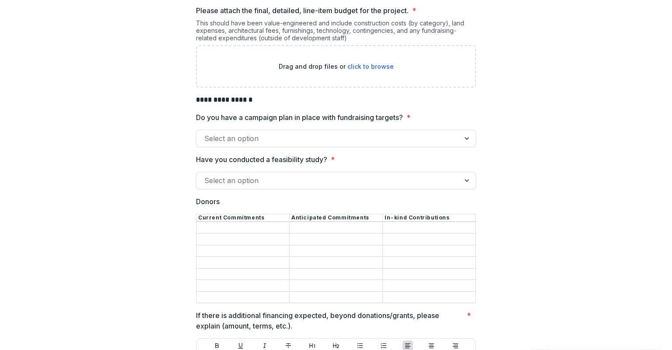 Image resolution: width=672 pixels, height=350 pixels. Describe the element at coordinates (429, 218) in the screenshot. I see `th: In-kind Contributions` at that location.